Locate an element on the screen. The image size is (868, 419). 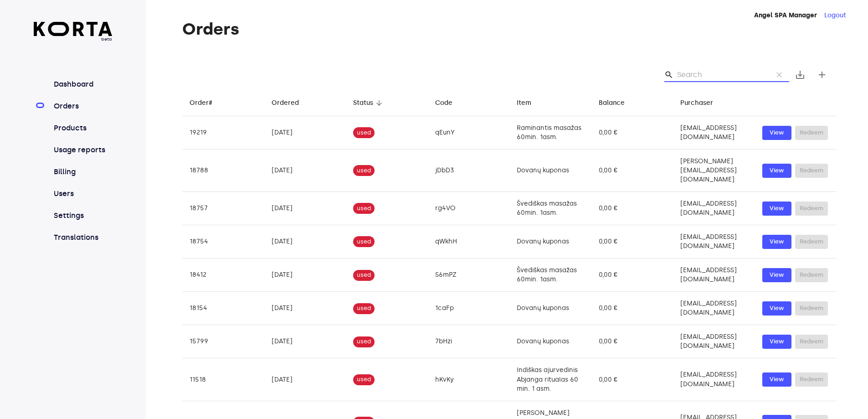
td: 18788 is located at coordinates (223, 171).